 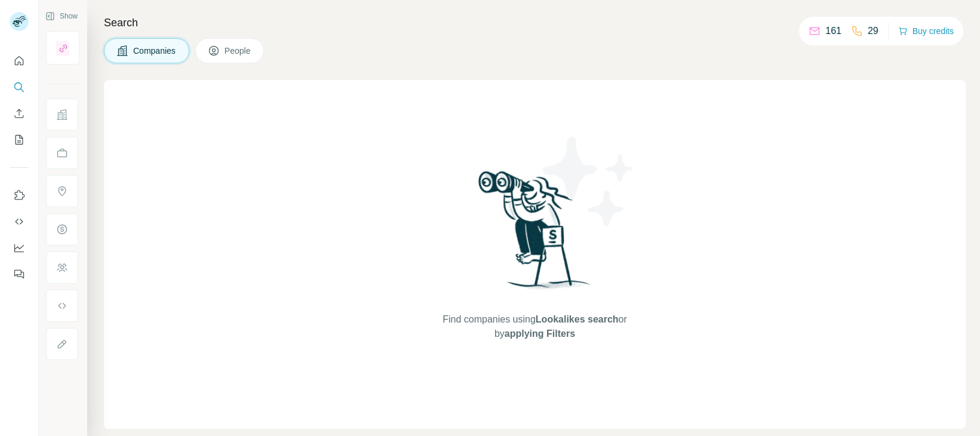 What do you see at coordinates (535, 23) in the screenshot?
I see `h4: Search` at bounding box center [535, 23].